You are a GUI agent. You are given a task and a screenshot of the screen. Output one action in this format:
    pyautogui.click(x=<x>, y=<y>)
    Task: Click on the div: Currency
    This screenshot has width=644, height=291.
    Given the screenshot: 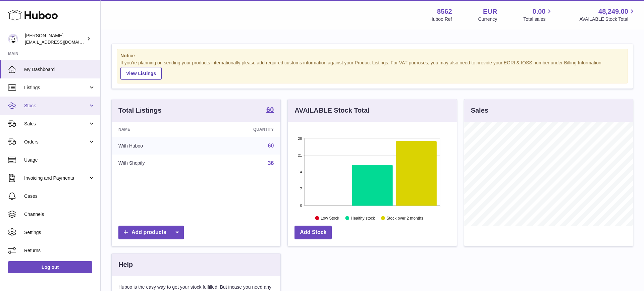 What is the action you would take?
    pyautogui.click(x=488, y=19)
    